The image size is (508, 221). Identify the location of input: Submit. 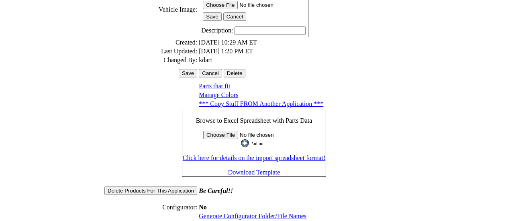
(254, 143).